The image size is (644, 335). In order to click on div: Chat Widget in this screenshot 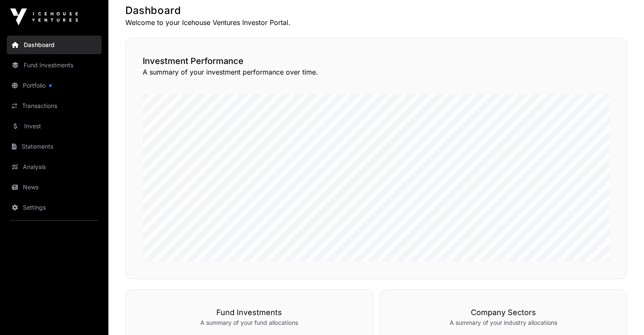, I will do `click(623, 315)`.